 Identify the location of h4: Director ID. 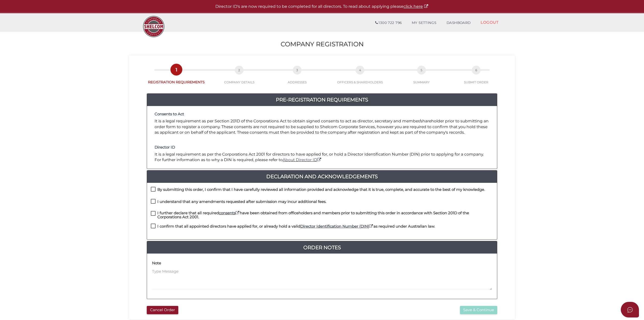
(322, 147).